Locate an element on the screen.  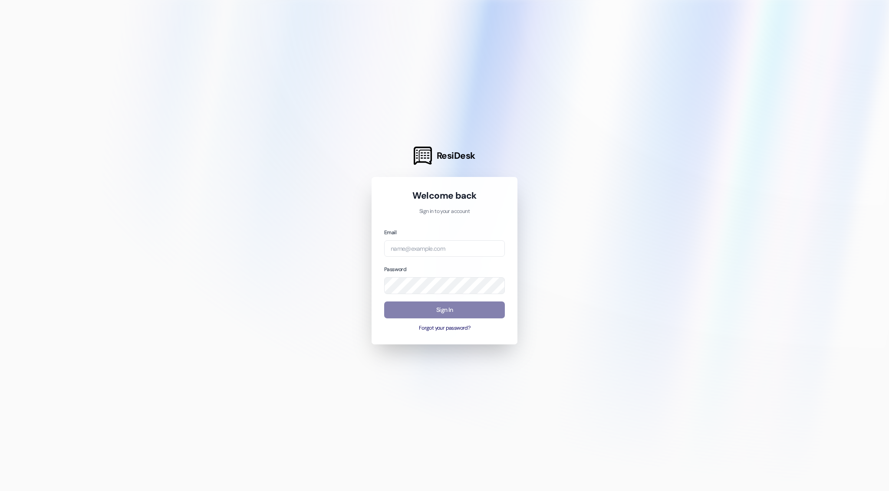
img: ResiDesk Logo is located at coordinates (423, 156).